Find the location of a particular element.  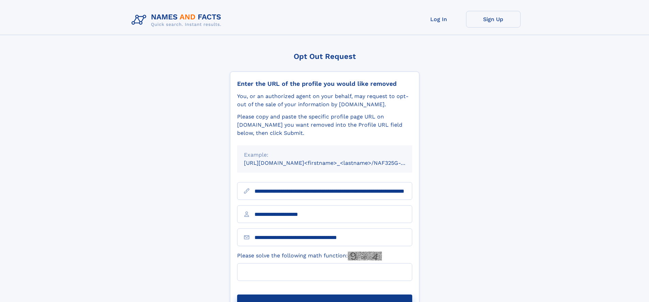

div: Example: is located at coordinates (325, 155).